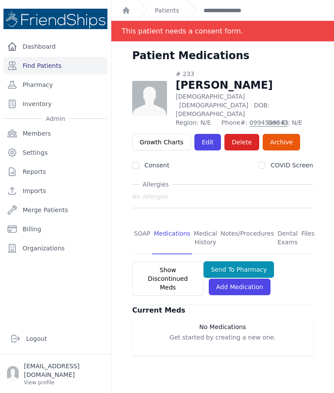 This screenshot has width=334, height=393. I want to click on a: Dental Exams, so click(287, 238).